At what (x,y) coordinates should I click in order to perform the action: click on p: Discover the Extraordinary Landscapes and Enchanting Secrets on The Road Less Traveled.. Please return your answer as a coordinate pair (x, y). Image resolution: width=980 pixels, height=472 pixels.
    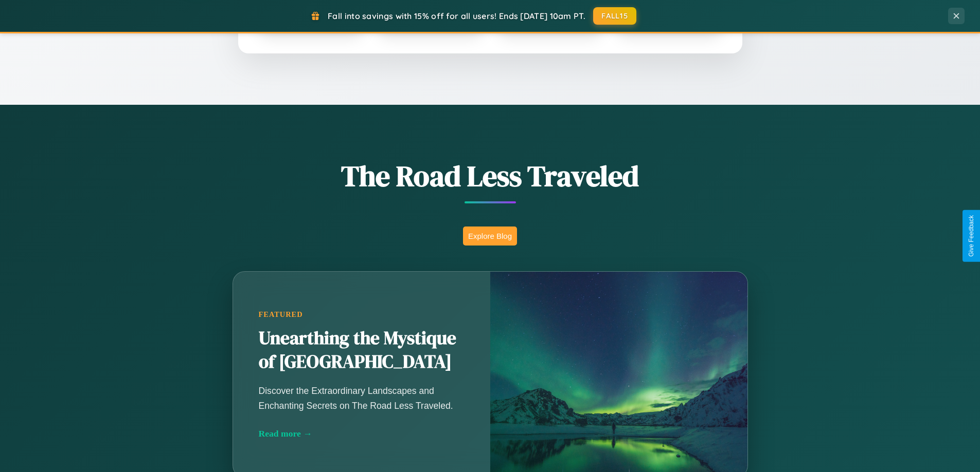
    Looking at the image, I should click on (362, 399).